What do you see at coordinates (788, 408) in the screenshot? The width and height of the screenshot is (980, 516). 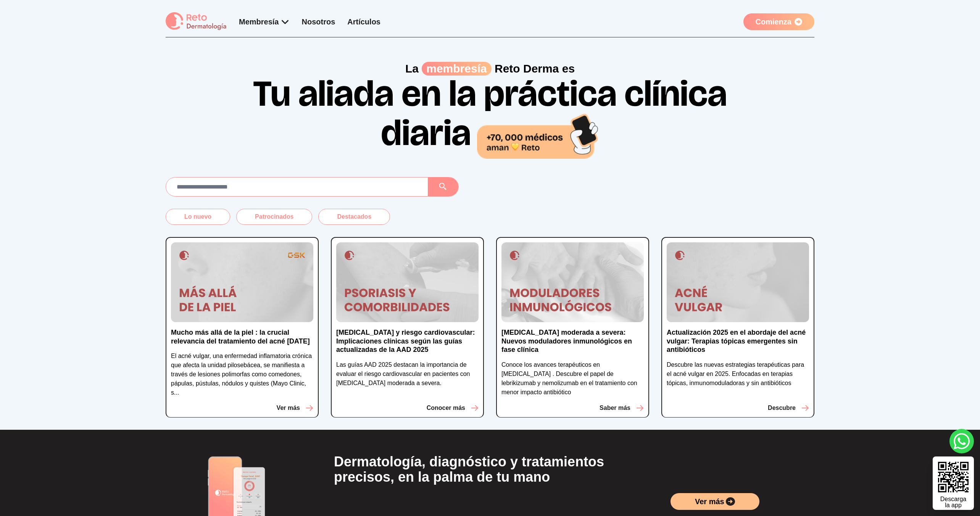 I see `button: Descubre` at bounding box center [788, 408].